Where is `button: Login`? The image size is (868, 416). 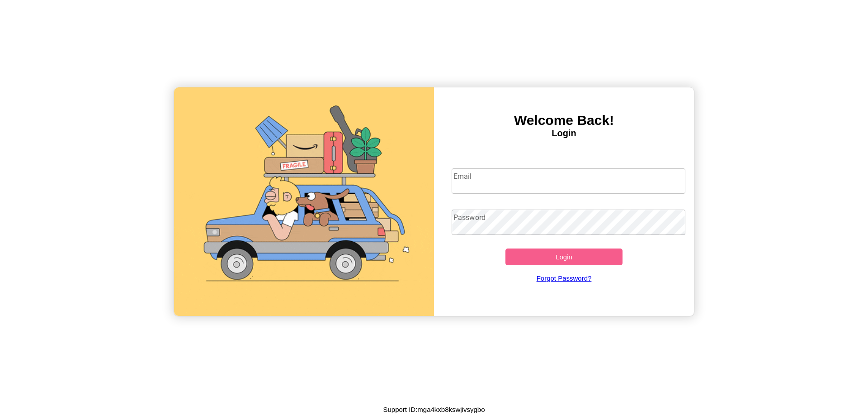
button: Login is located at coordinates (564, 257).